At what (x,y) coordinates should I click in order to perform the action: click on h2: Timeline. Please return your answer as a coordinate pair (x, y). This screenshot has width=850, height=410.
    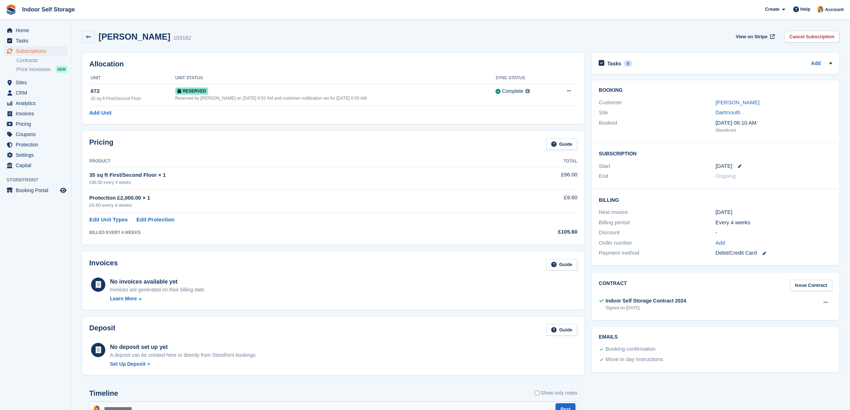
    Looking at the image, I should click on (103, 393).